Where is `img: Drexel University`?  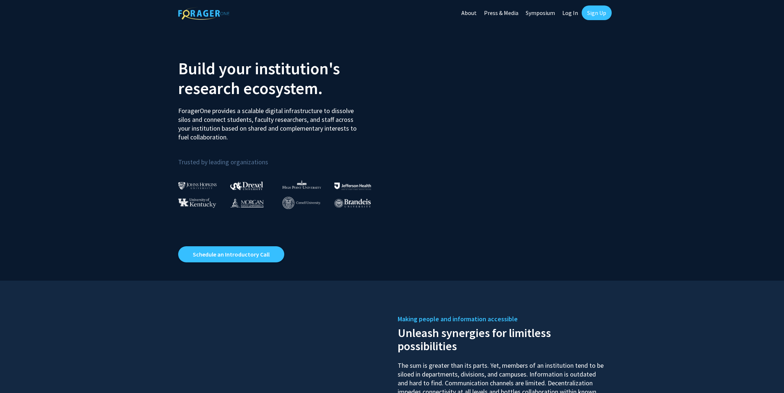
img: Drexel University is located at coordinates (247, 186).